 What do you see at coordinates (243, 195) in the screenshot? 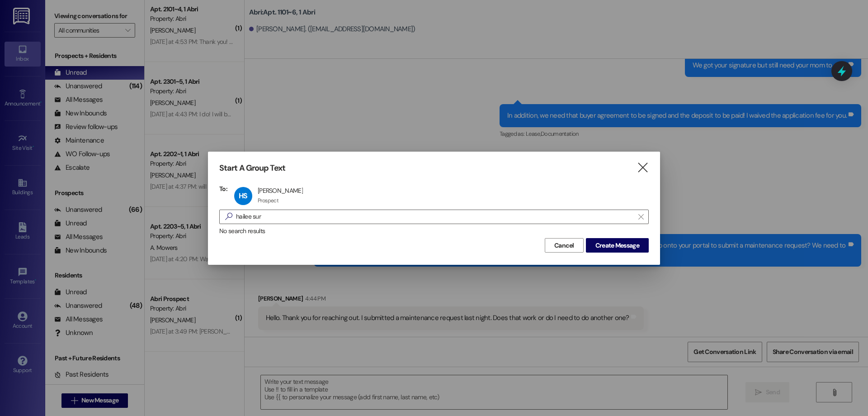
I see `span: HS` at bounding box center [243, 195].